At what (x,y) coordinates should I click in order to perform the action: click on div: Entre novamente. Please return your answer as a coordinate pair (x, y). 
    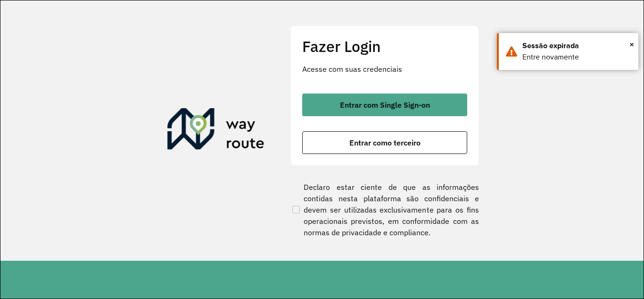
    Looking at the image, I should click on (576, 57).